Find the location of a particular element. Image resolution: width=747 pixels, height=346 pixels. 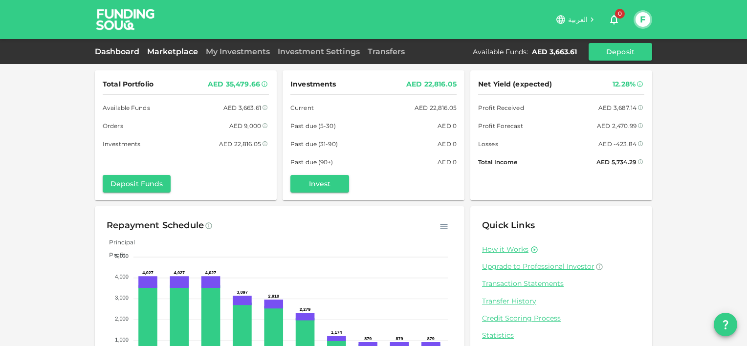

a: How it Works is located at coordinates (505, 249).